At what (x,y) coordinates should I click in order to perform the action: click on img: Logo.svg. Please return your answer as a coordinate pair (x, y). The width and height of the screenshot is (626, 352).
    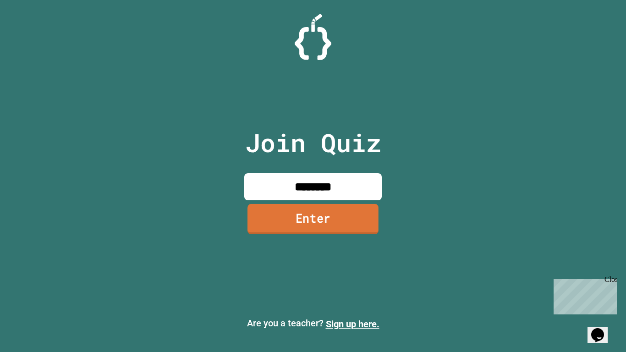
    Looking at the image, I should click on (313, 37).